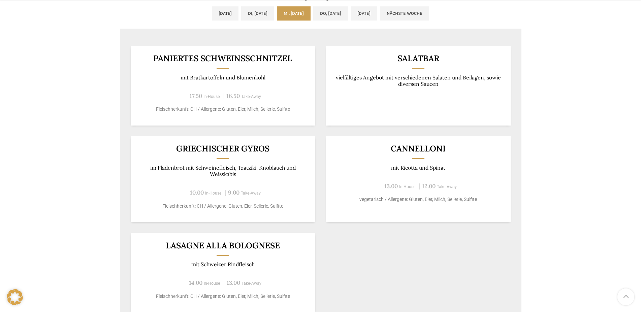 The width and height of the screenshot is (641, 312). I want to click on p: mit Schweizer Rindfleisch, so click(223, 264).